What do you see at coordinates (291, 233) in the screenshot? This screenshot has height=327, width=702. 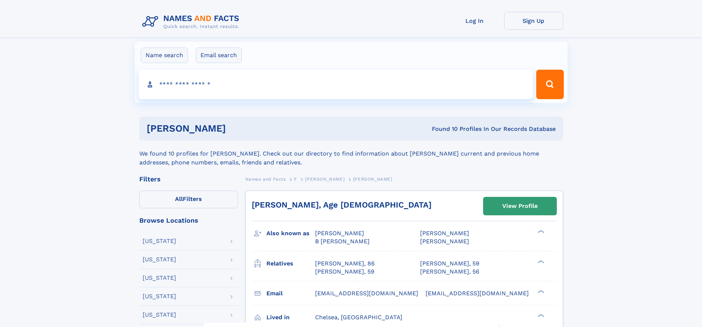 I see `h3: Also known as` at bounding box center [291, 233].